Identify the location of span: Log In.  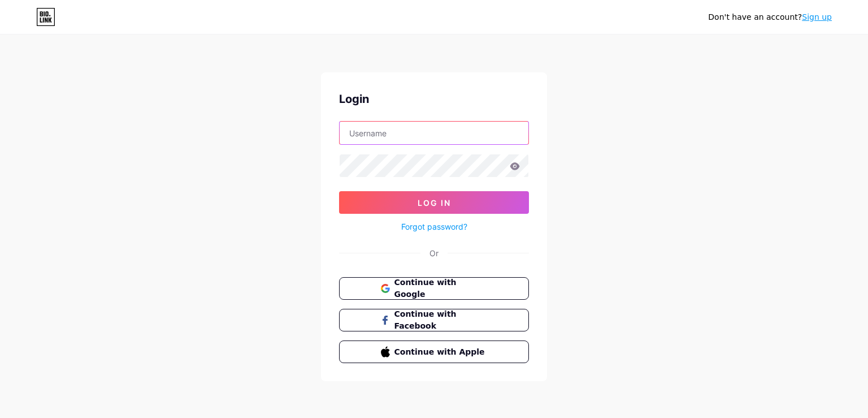
(434, 202).